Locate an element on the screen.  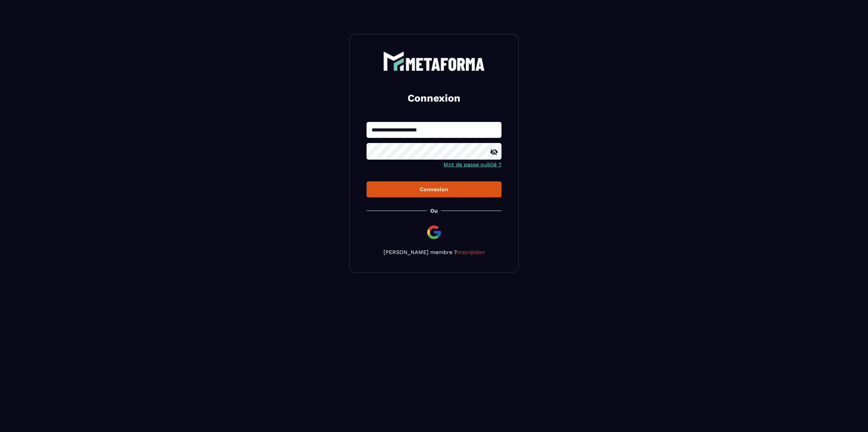
div: Connexion is located at coordinates (434, 189).